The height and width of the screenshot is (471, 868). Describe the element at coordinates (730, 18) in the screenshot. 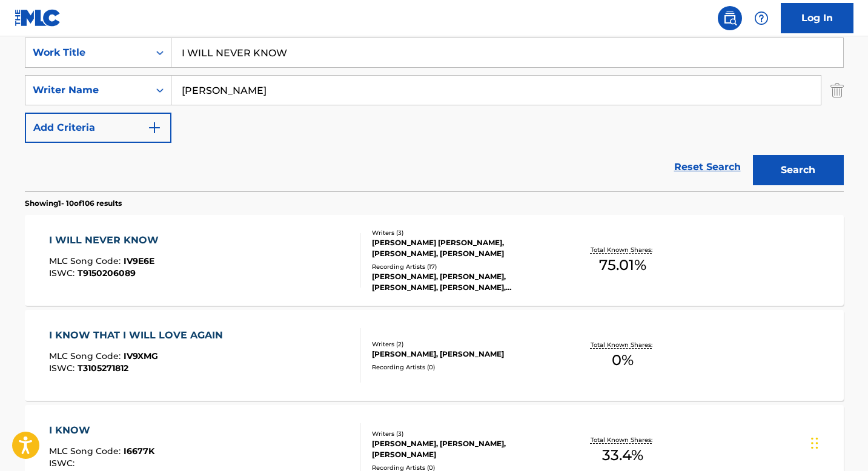

I see `img: search` at that location.